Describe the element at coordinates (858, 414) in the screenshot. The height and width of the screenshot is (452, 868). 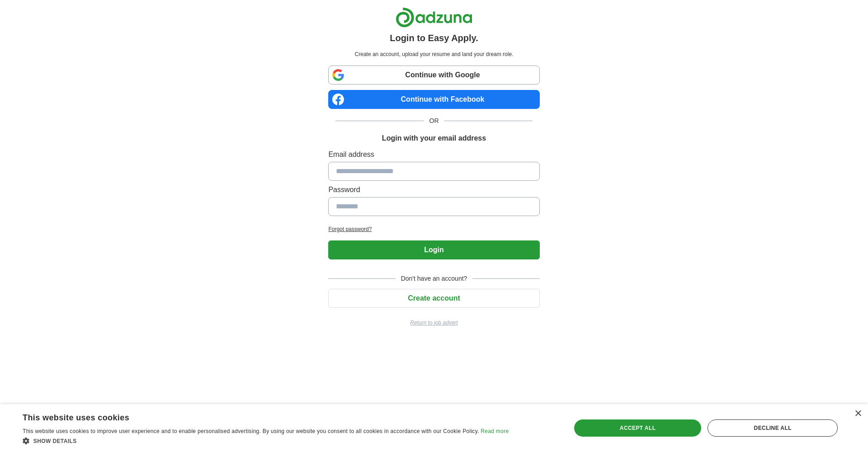
I see `div: Close` at that location.